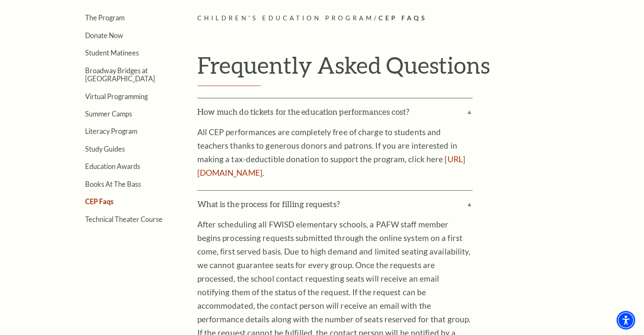  Describe the element at coordinates (117, 96) in the screenshot. I see `a: Virtual Programming` at that location.